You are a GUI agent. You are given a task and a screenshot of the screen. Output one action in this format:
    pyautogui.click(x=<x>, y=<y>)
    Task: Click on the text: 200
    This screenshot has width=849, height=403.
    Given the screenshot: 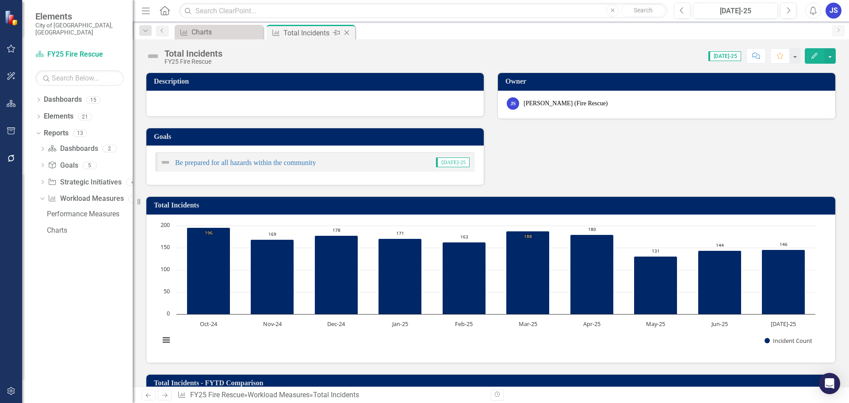 What is the action you would take?
    pyautogui.click(x=165, y=225)
    